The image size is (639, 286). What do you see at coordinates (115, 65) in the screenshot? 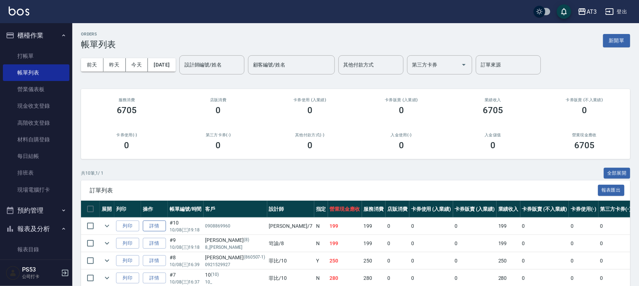
I see `button: 昨天` at bounding box center [115, 65].